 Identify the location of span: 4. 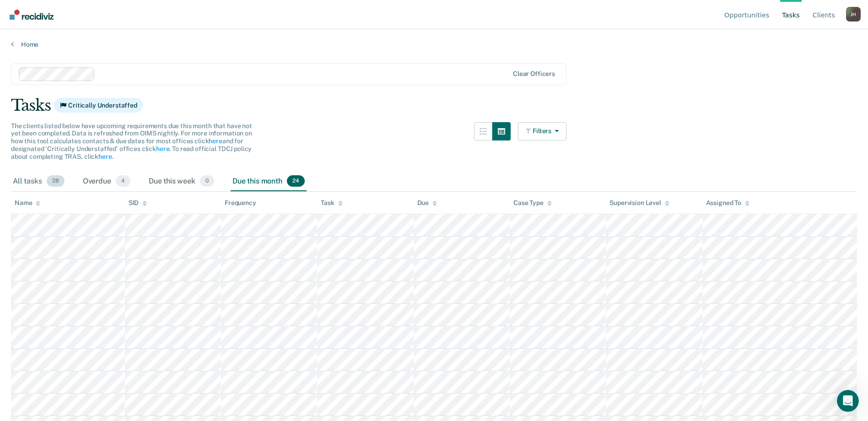
(123, 181).